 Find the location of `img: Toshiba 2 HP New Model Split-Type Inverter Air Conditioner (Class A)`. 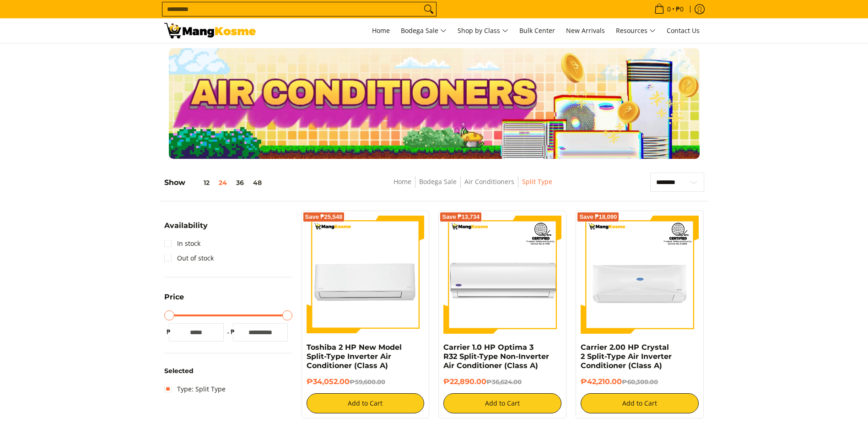

img: Toshiba 2 HP New Model Split-Type Inverter Air Conditioner (Class A) is located at coordinates (366, 275).